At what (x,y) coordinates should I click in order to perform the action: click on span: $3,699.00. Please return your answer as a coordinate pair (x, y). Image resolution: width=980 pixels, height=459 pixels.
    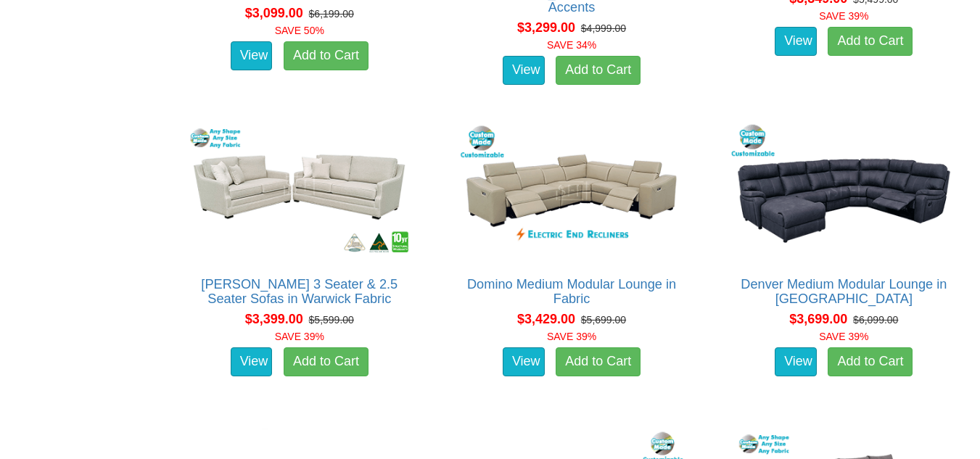
    Looking at the image, I should click on (818, 319).